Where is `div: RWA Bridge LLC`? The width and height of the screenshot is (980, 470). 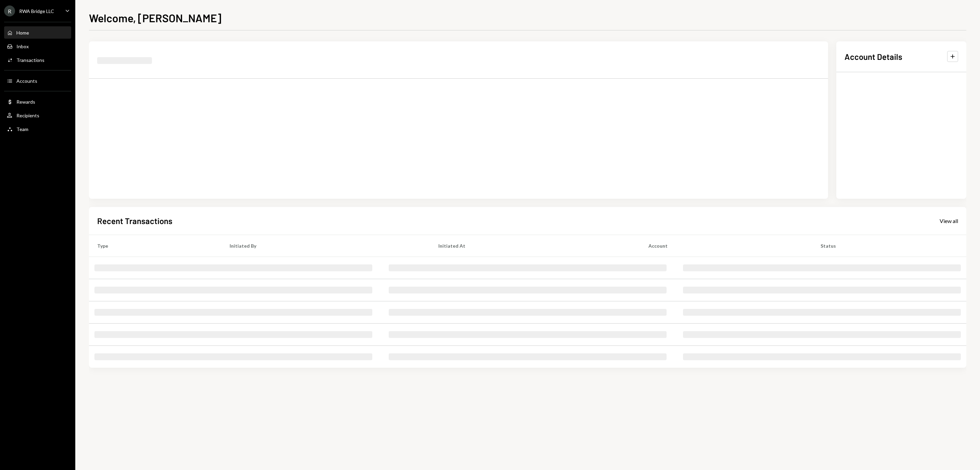
div: RWA Bridge LLC is located at coordinates (37, 11).